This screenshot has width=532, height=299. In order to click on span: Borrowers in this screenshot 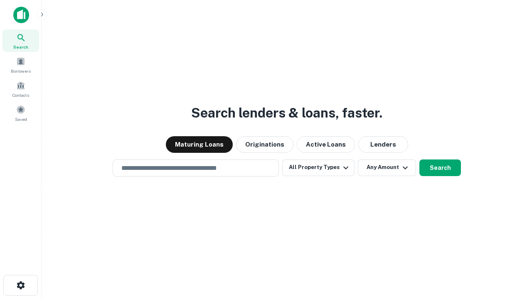, I will do `click(21, 71)`.